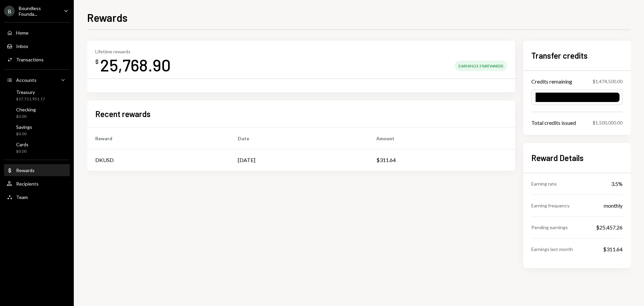  Describe the element at coordinates (158, 160) in the screenshot. I see `td: DKUSD` at that location.